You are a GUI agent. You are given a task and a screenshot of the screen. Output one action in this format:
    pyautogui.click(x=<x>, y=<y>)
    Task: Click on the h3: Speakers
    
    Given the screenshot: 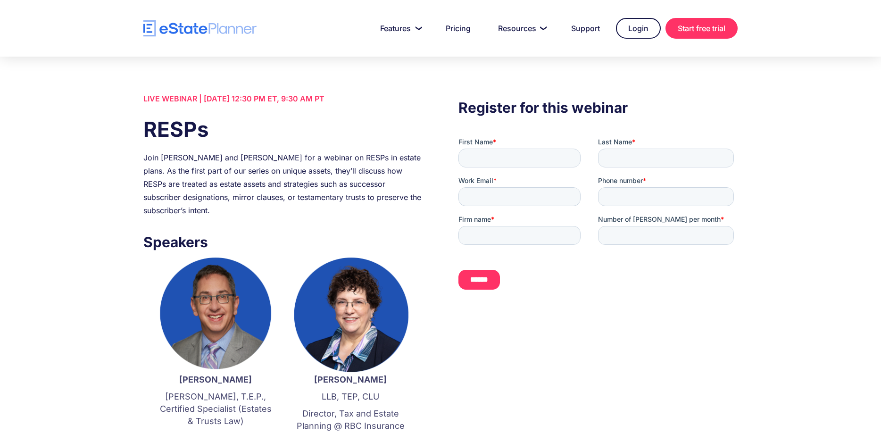 What is the action you would take?
    pyautogui.click(x=283, y=242)
    